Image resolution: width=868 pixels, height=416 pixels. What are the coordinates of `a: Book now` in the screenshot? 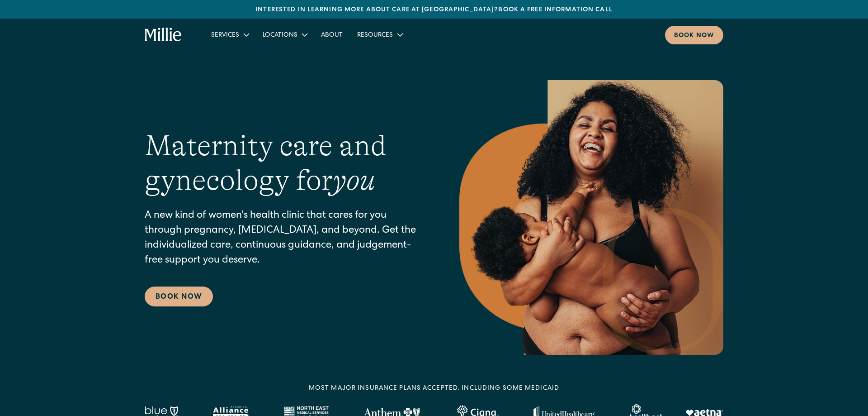 It's located at (694, 34).